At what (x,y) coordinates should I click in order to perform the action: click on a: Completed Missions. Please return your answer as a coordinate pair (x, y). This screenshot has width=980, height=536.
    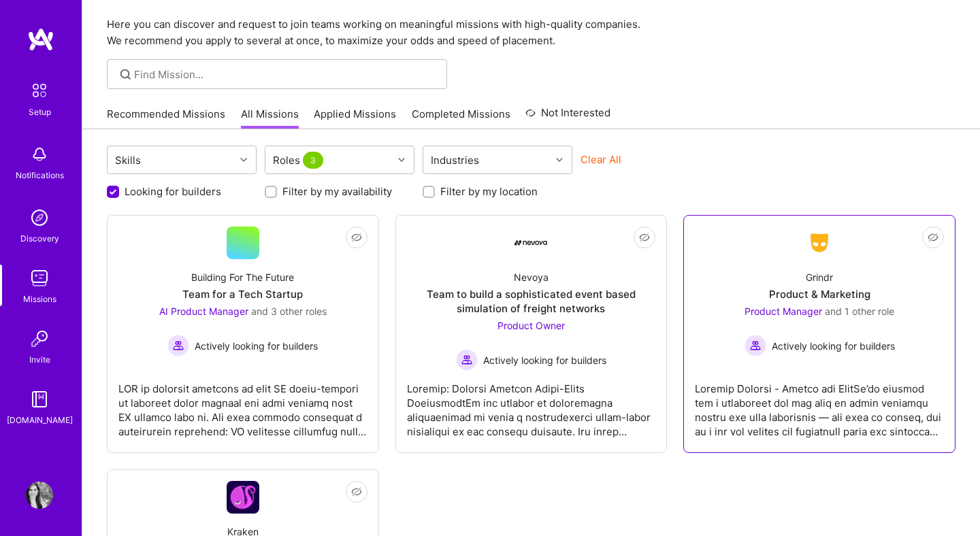
    Looking at the image, I should click on (461, 118).